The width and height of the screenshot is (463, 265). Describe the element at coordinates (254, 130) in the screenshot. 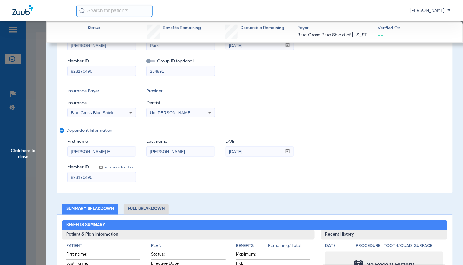

I see `span: Dependent Information` at that location.